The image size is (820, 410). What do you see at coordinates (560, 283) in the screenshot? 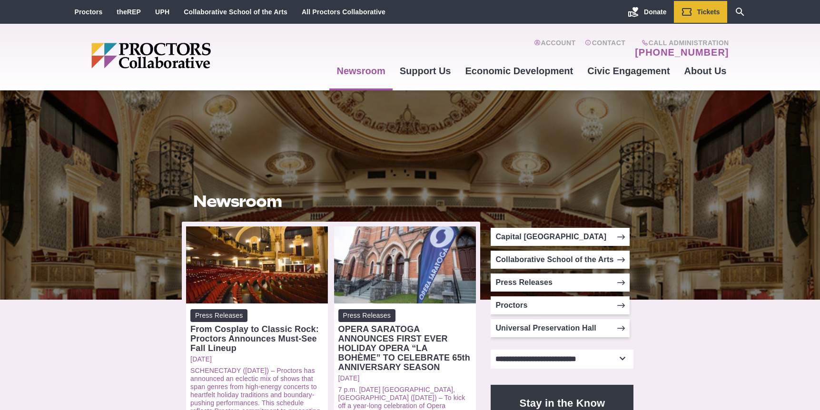
I see `a: Press Releases` at bounding box center [560, 283].